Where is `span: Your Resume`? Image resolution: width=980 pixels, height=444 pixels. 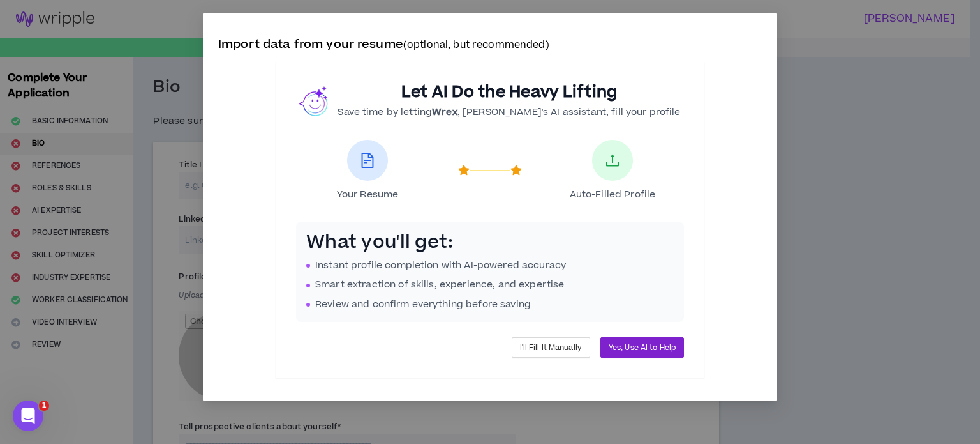 span: Your Resume is located at coordinates (368, 195).